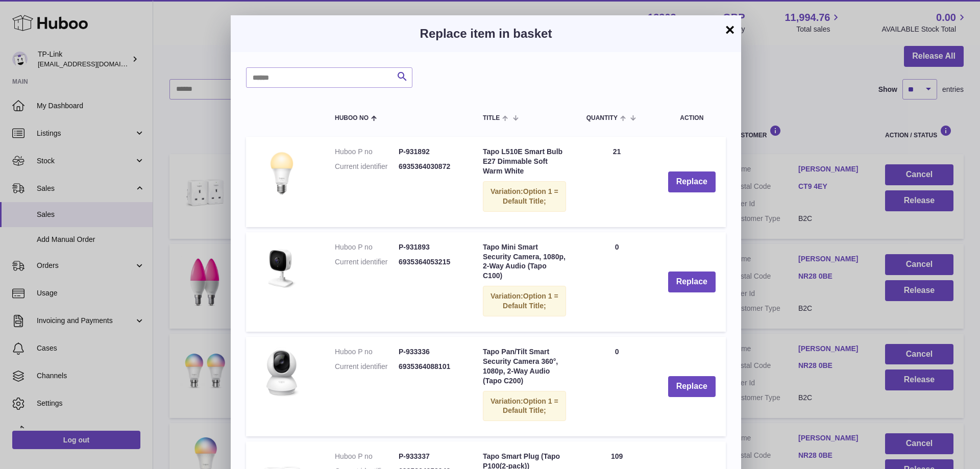  What do you see at coordinates (282, 268) in the screenshot?
I see `img: Tapo Mini Smart Security Camera, 1080p, 2-Way Audio (Tapo C100)` at bounding box center [282, 268].